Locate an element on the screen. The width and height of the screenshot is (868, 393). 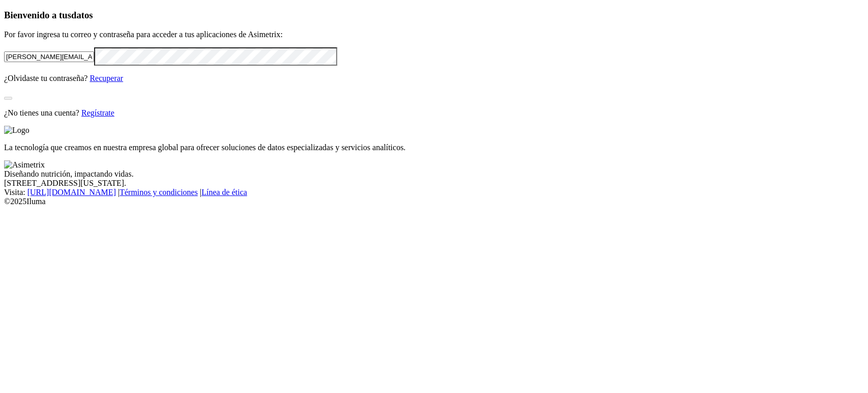
p: ¿No tienes una cuenta? is located at coordinates (434, 113).